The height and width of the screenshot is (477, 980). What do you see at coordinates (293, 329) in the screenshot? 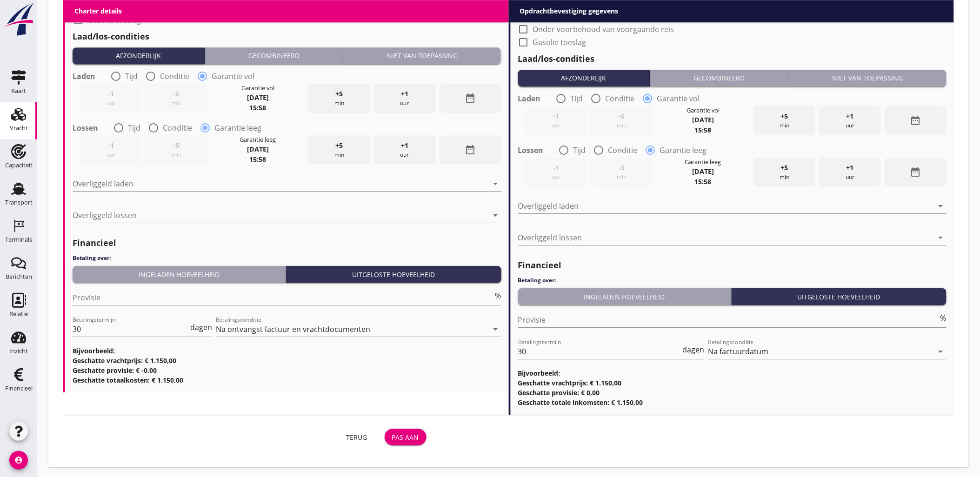
I see `div: Na ontvangst factuur en vrachtdocumenten` at bounding box center [293, 329].